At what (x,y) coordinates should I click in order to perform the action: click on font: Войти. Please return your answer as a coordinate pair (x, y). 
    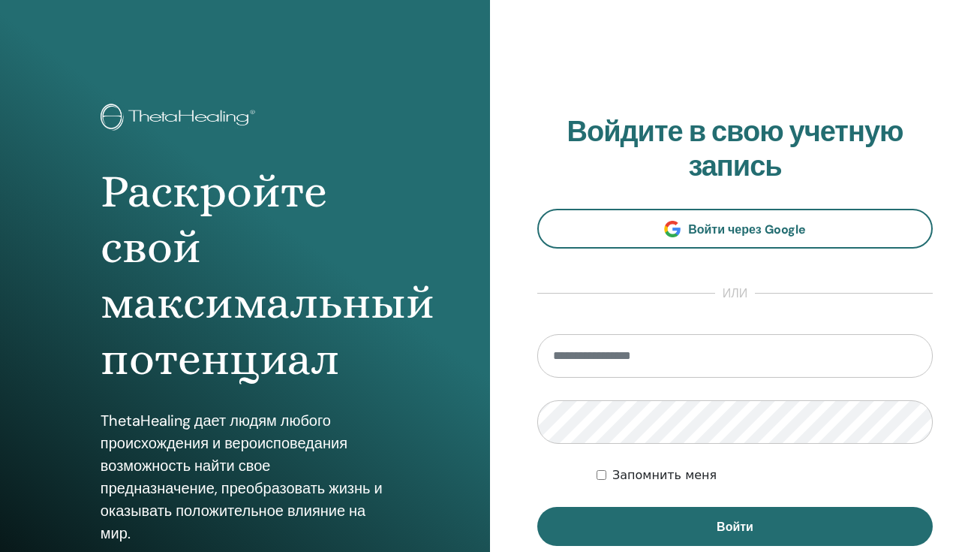
    Looking at the image, I should click on (734, 526).